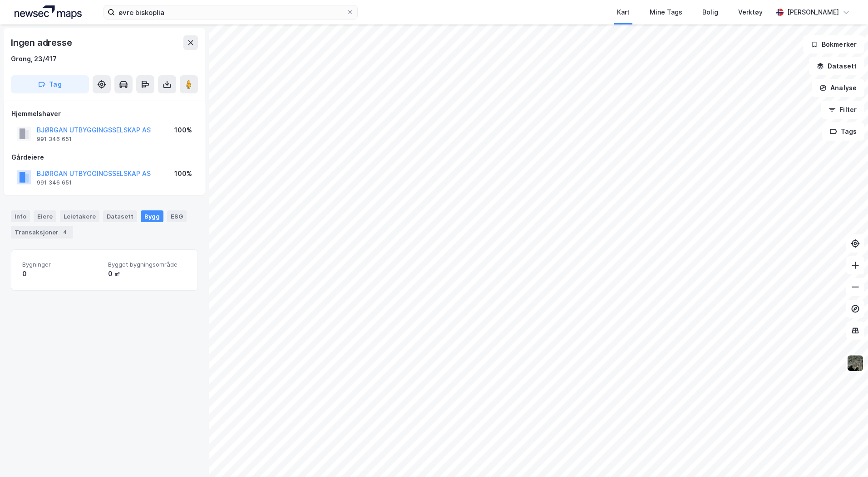 The width and height of the screenshot is (868, 477). What do you see at coordinates (666, 12) in the screenshot?
I see `div: Mine Tags` at bounding box center [666, 12].